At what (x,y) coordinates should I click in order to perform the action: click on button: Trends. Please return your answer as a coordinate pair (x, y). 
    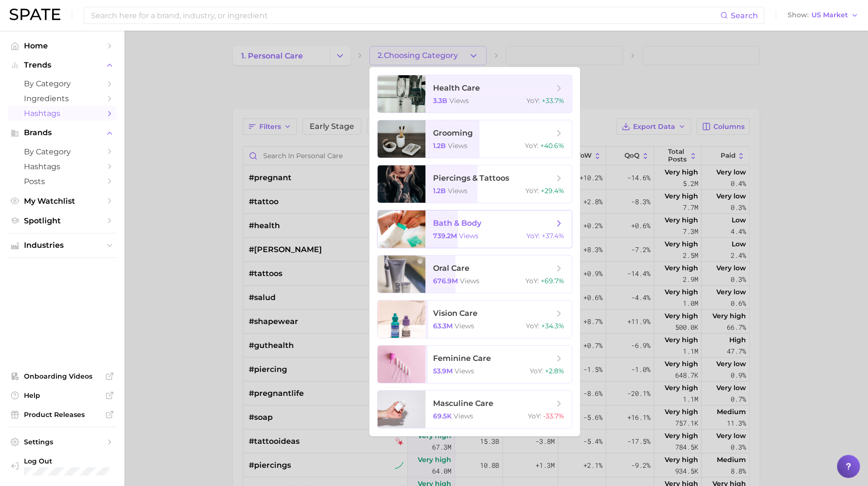
    Looking at the image, I should click on (62, 65).